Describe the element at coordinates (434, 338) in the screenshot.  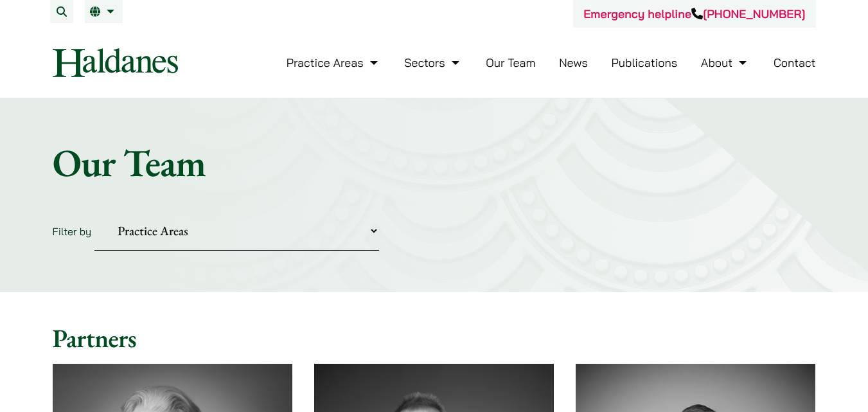
I see `h2: Partners` at that location.